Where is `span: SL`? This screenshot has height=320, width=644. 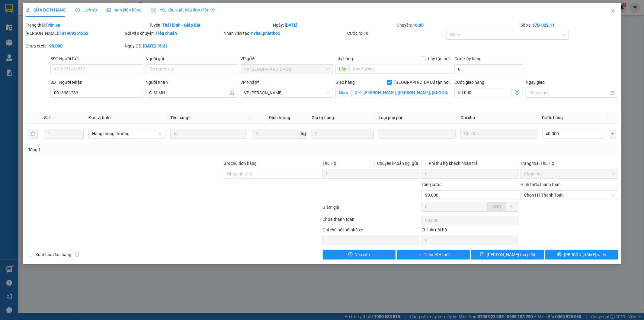 span: SL is located at coordinates (46, 118).